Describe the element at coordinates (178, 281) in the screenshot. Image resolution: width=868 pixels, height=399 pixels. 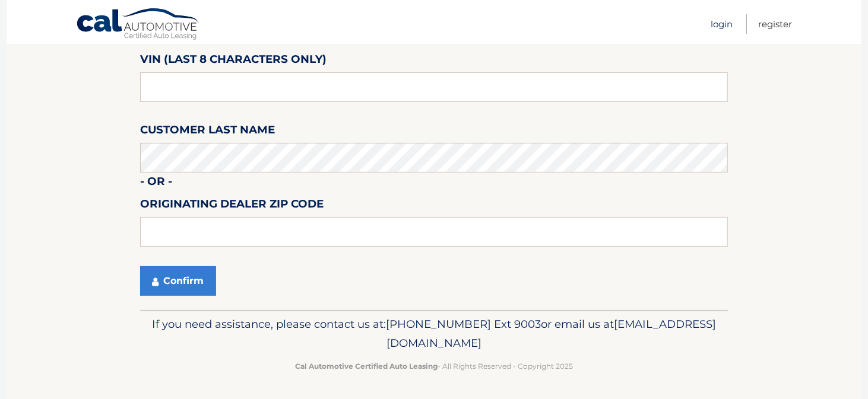
I see `button: Confirm` at that location.